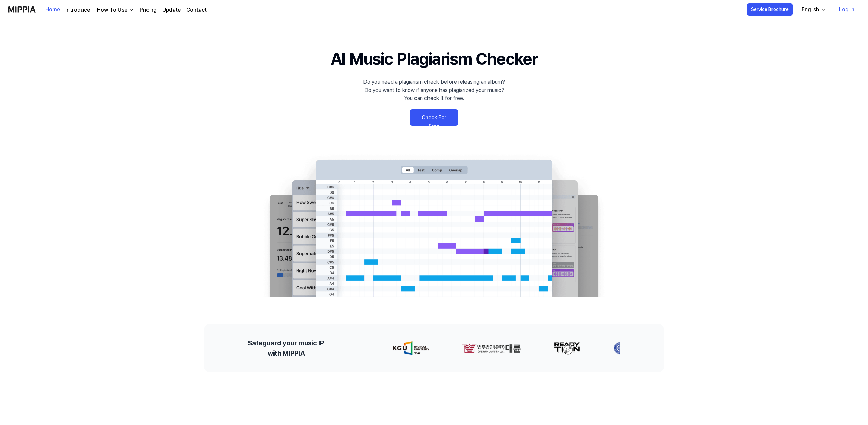 The height and width of the screenshot is (425, 868). What do you see at coordinates (434, 90) in the screenshot?
I see `div: Do you need a plagiarism check before releasing an album? Do you want to know if anyone has plagi...` at bounding box center [434, 90].